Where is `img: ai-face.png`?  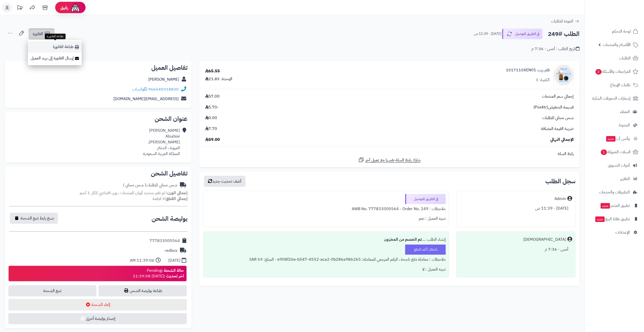 img: ai-face.png is located at coordinates (76, 8).